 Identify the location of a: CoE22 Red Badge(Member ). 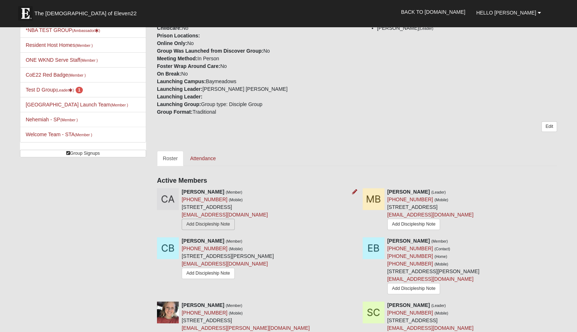
(56, 75).